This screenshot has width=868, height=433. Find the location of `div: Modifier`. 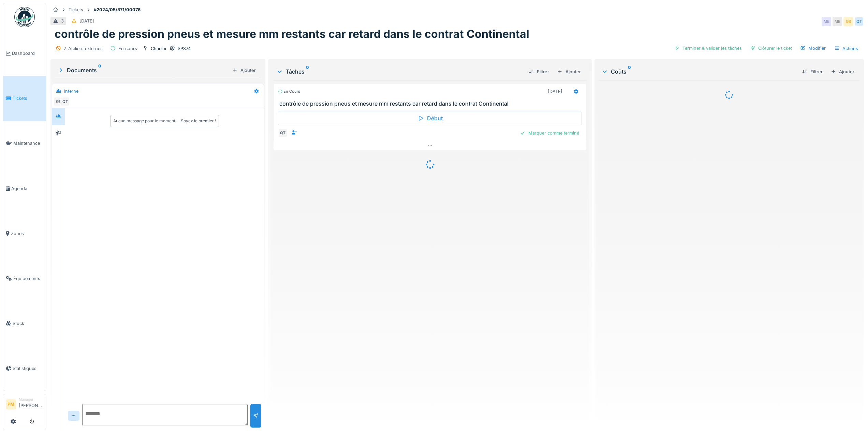

div: Modifier is located at coordinates (813, 48).